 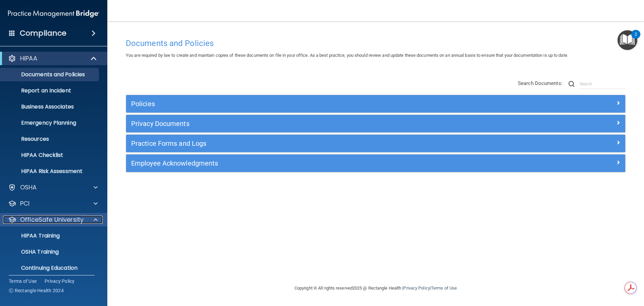 What do you see at coordinates (540, 83) in the screenshot?
I see `span: Search Documents:` at bounding box center [540, 83].